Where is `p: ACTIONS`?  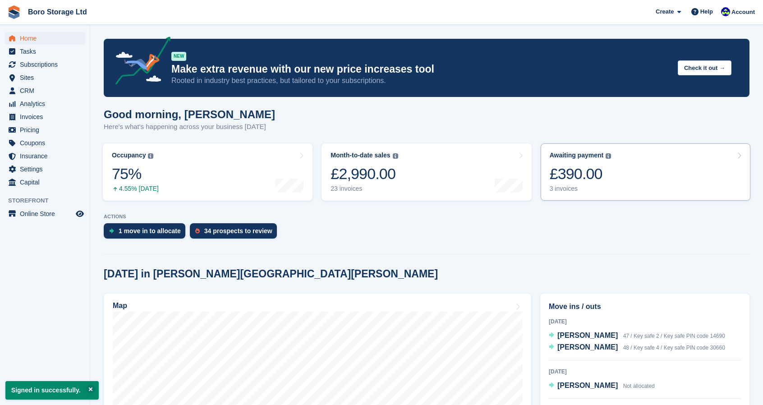 p: ACTIONS is located at coordinates (426, 216).